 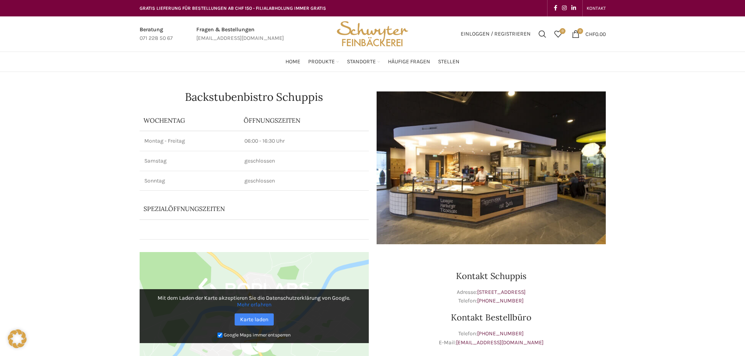 I want to click on span: Standorte, so click(x=361, y=62).